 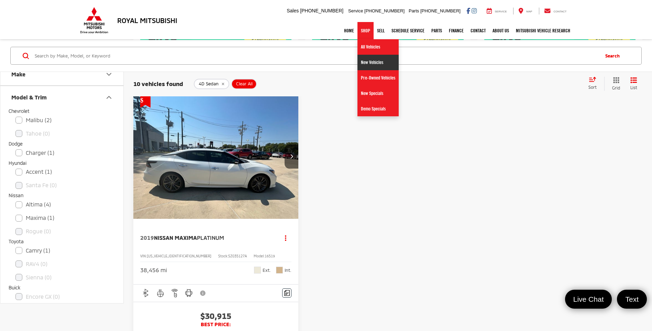 I want to click on a: 2019Nissan MaximaPlatinum, so click(x=206, y=238).